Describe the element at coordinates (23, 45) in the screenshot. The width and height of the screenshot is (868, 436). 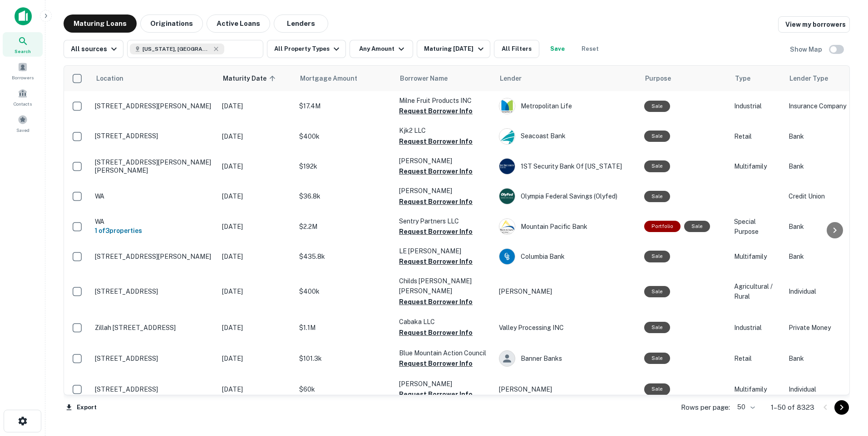
I see `a: Search` at that location.